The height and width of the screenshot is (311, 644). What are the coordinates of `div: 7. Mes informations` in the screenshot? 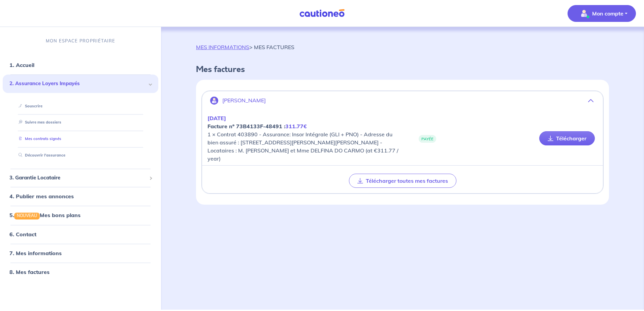 It's located at (81, 253).